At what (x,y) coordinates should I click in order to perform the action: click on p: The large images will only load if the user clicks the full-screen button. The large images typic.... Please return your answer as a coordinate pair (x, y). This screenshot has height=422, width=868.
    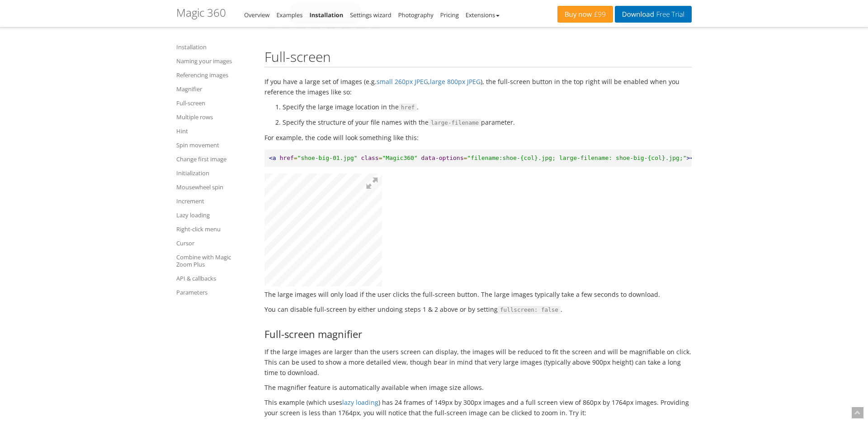
    Looking at the image, I should click on (478, 294).